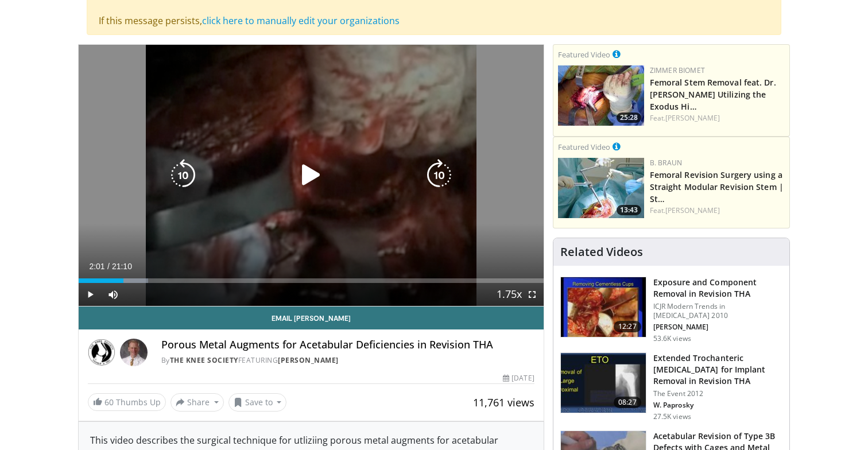  What do you see at coordinates (603, 307) in the screenshot?
I see `img: 297848_0003_1.png.150x105_q85_crop-smart_upscale.jpg` at bounding box center [603, 307].